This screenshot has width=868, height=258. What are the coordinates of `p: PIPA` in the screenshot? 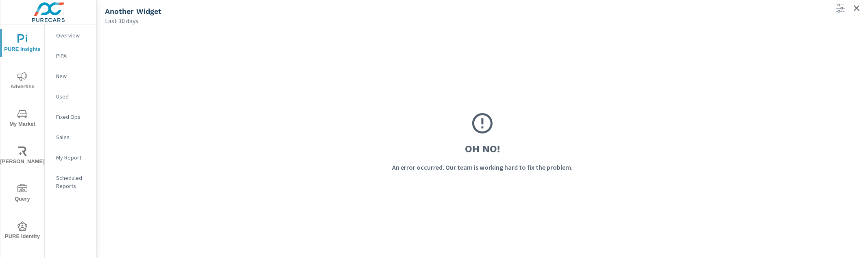 It's located at (73, 55).